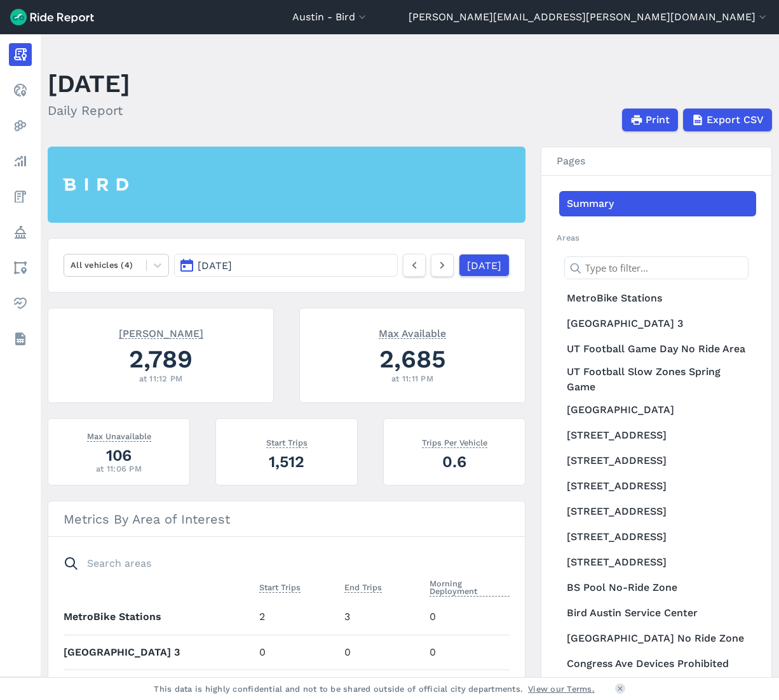 Image resolution: width=779 pixels, height=700 pixels. Describe the element at coordinates (20, 55) in the screenshot. I see `a: Report` at that location.